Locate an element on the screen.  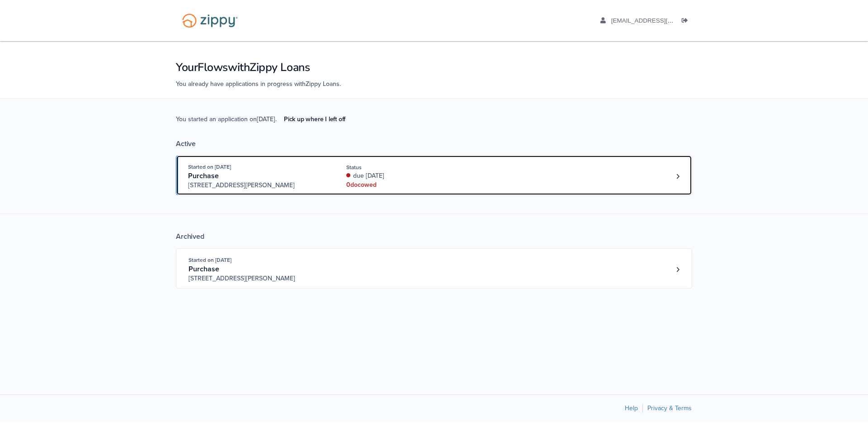
a: Loan number 3802615 is located at coordinates (678, 269).